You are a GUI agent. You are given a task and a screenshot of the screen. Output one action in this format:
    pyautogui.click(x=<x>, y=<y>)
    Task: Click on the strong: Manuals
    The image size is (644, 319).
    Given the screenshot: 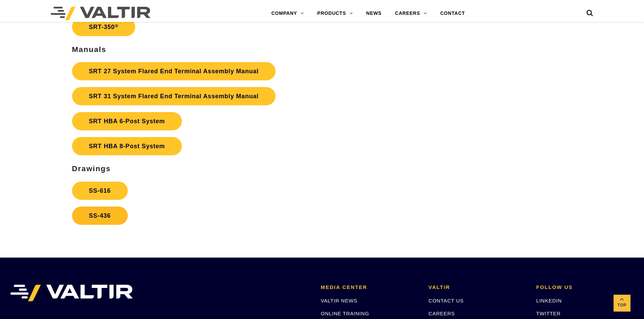 What is the action you would take?
    pyautogui.click(x=89, y=49)
    